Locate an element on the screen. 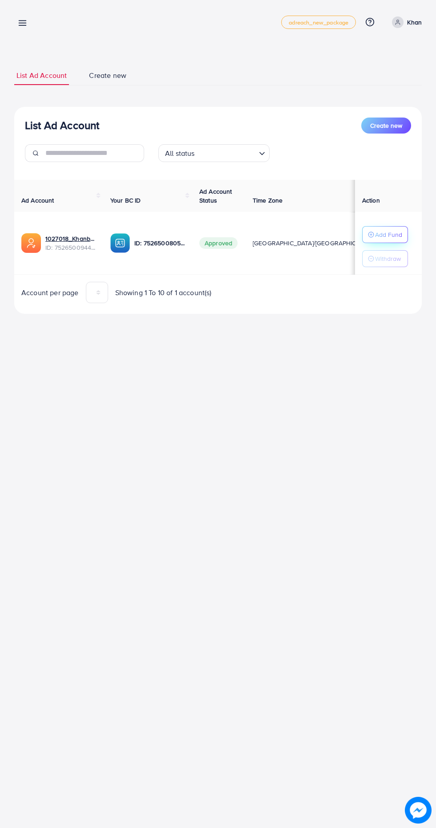  h3: List Ad Account is located at coordinates (62, 125).